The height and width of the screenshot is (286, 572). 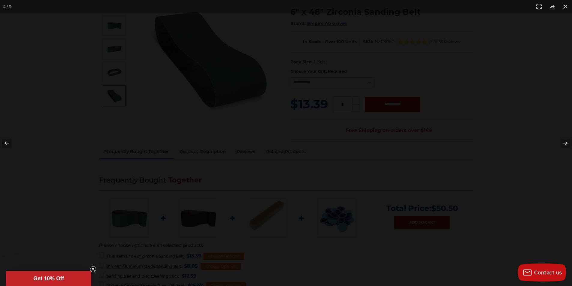 I want to click on button: Contact us, so click(x=542, y=273).